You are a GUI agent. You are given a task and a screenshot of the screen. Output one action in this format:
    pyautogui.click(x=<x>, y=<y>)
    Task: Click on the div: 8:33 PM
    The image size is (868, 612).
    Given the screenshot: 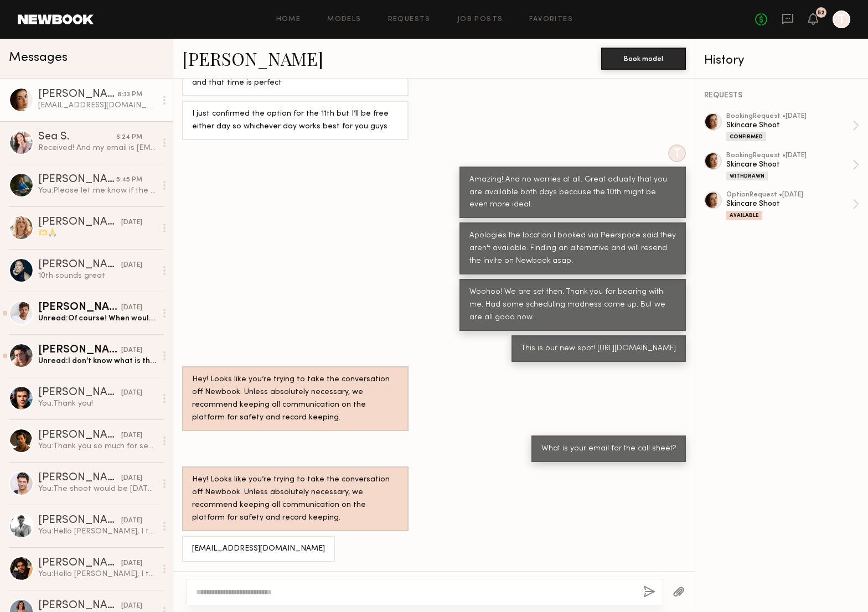 What is the action you would take?
    pyautogui.click(x=129, y=95)
    